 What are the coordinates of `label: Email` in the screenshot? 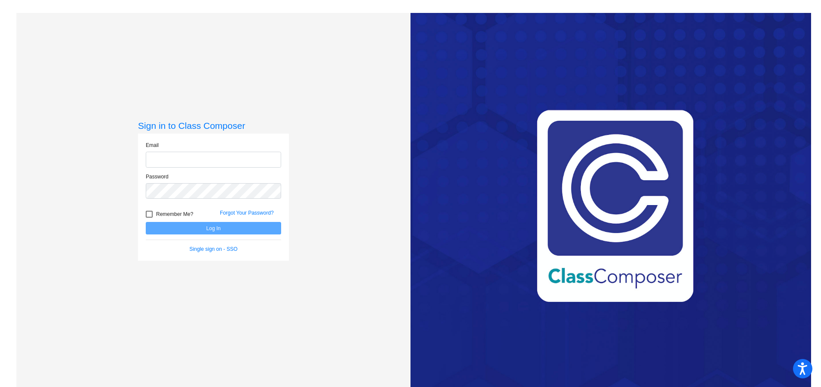 It's located at (152, 145).